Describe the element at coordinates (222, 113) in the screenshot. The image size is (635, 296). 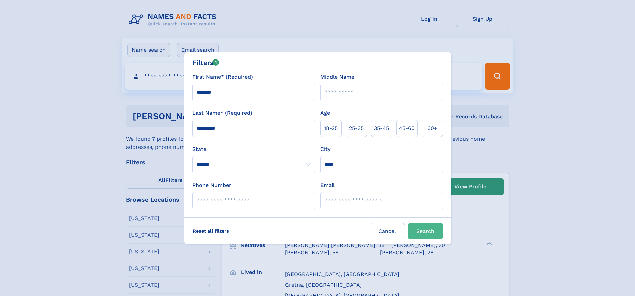
I see `label: Last Name* (Required)` at that location.